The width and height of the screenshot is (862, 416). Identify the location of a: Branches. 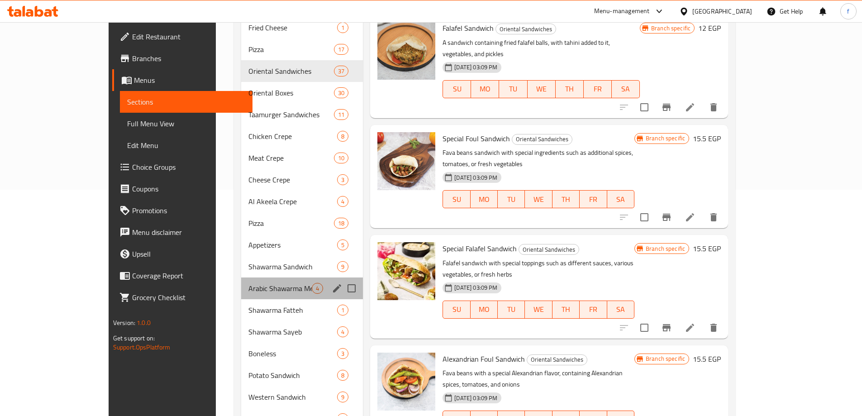
(182, 58).